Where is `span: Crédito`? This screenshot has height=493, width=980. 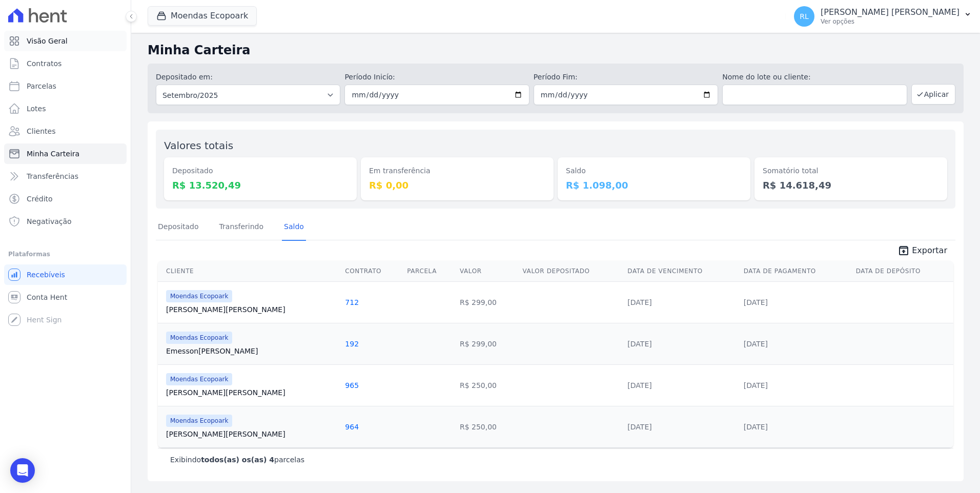 span: Crédito is located at coordinates (39, 199).